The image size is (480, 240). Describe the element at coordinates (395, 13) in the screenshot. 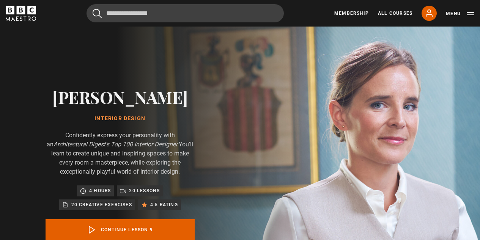

I see `a: All Courses` at that location.